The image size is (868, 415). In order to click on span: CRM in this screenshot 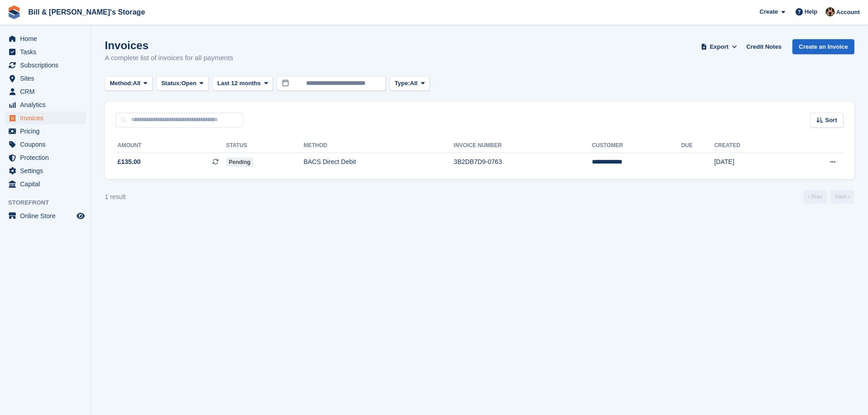, I will do `click(47, 92)`.